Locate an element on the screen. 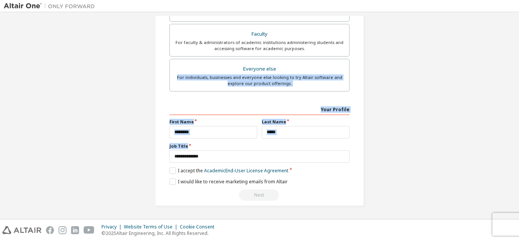  img: linkedin.svg is located at coordinates (75, 230).